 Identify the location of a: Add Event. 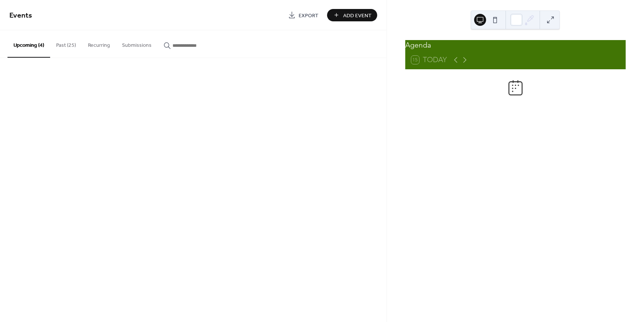
(352, 15).